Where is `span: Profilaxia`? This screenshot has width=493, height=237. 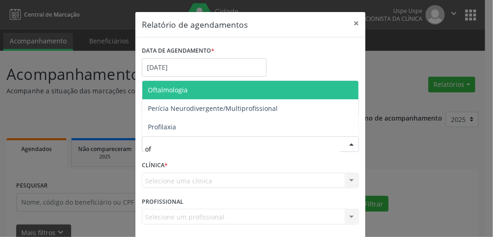 span: Profilaxia is located at coordinates (162, 127).